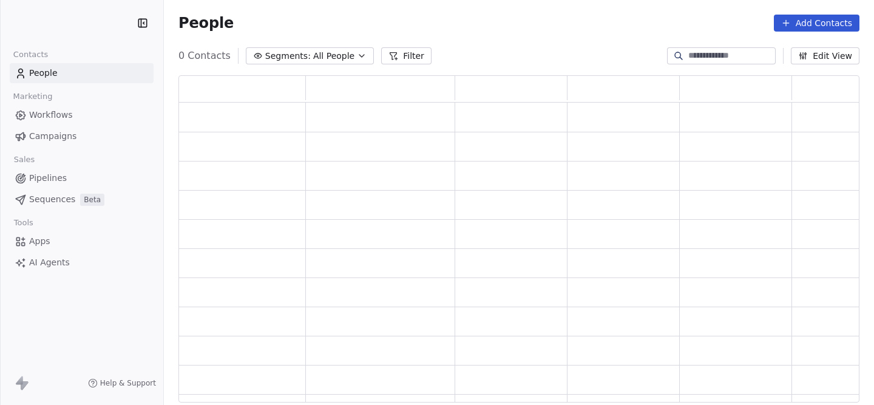 This screenshot has width=874, height=405. What do you see at coordinates (81, 73) in the screenshot?
I see `a: People` at bounding box center [81, 73].